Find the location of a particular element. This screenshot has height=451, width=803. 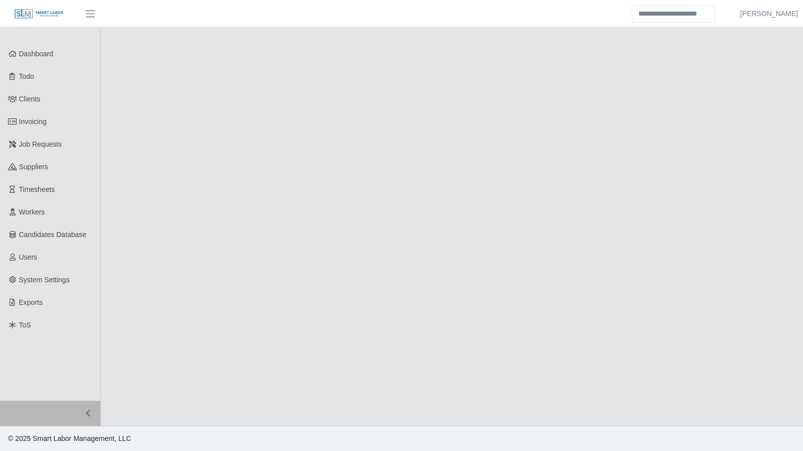

span: Todo is located at coordinates (27, 76).